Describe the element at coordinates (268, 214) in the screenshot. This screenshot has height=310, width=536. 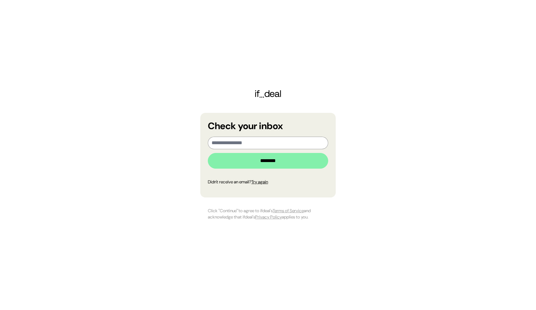
I see `div: Click "Continue"´to agree to ifdeal's and acknowledge that ifdeal's applies to you.` at that location.